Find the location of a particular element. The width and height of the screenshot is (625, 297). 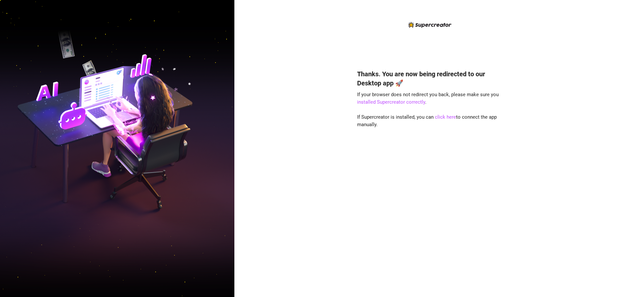

img: logo-BBDzfeDw.svg is located at coordinates (430, 25).